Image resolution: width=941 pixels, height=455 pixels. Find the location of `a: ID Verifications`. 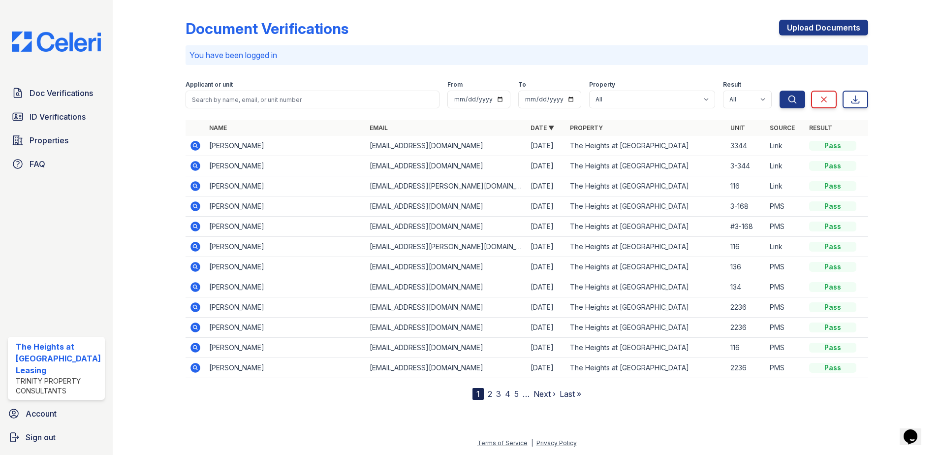

a: ID Verifications is located at coordinates (56, 117).